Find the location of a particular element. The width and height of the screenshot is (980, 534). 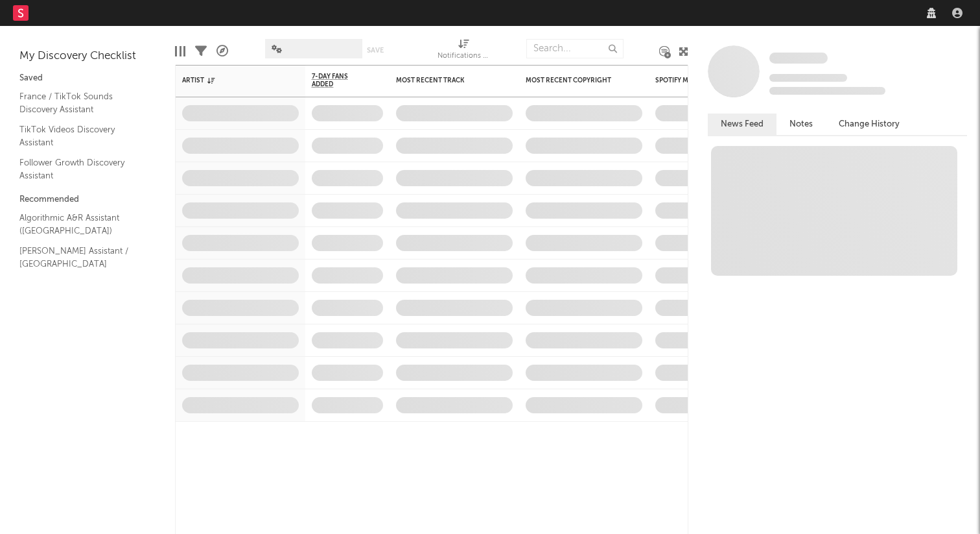

a: Follower Growth Discovery Assistant is located at coordinates (81, 169).